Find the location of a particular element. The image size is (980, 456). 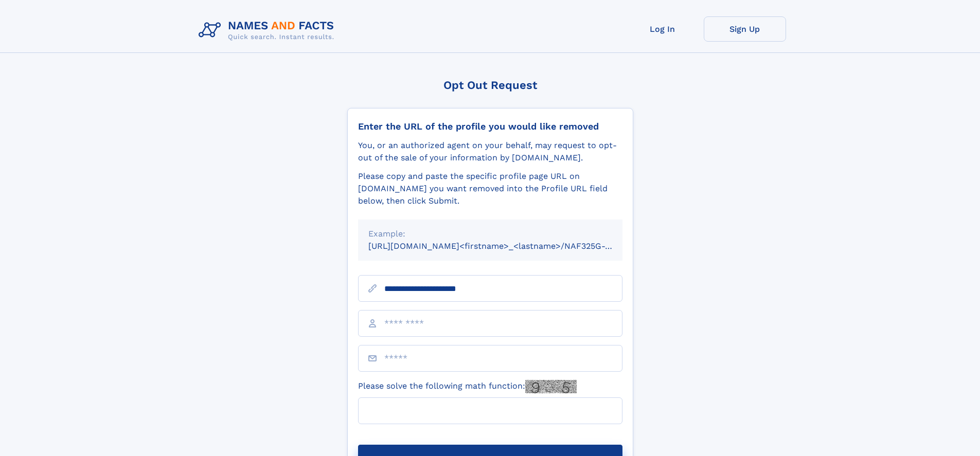

div: You, or an authorized agent on your behalf, may request to opt-out of the sale of your informatio... is located at coordinates (490, 151).